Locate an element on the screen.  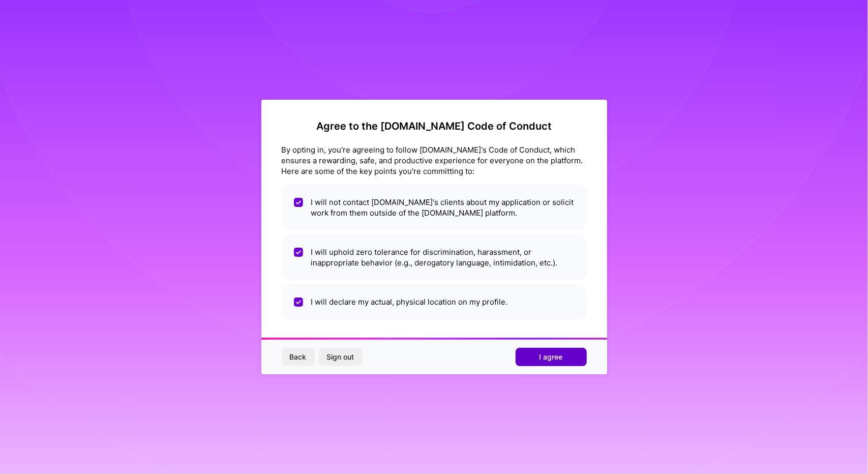
button: Sign out is located at coordinates (341, 357).